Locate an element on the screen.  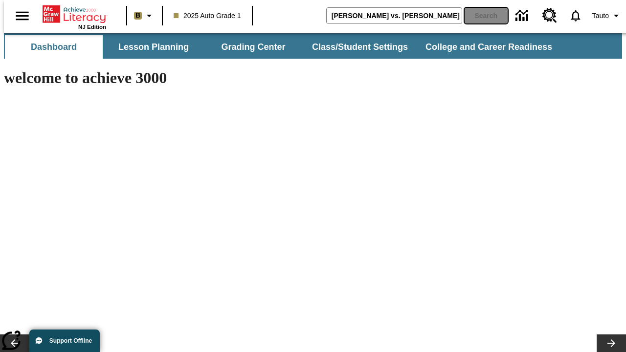
button: Class/Student Settings is located at coordinates (360, 47).